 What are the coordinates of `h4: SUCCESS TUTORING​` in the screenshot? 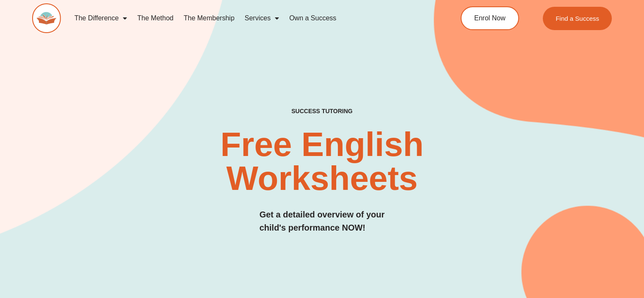 It's located at (322, 111).